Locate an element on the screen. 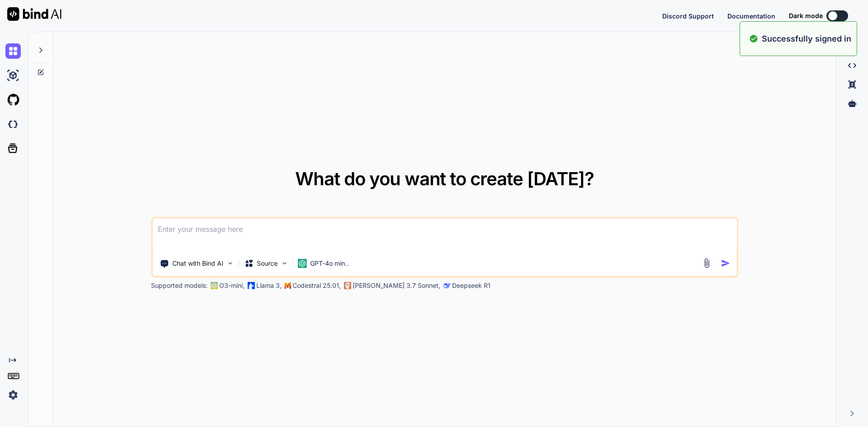 The width and height of the screenshot is (868, 427). img: settings is located at coordinates (13, 395).